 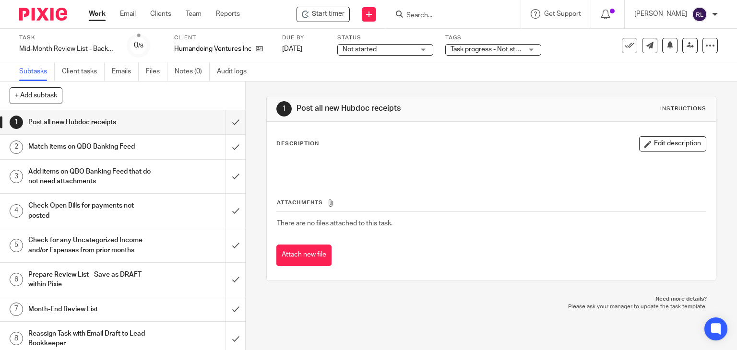 I want to click on span: Attachments, so click(x=300, y=202).